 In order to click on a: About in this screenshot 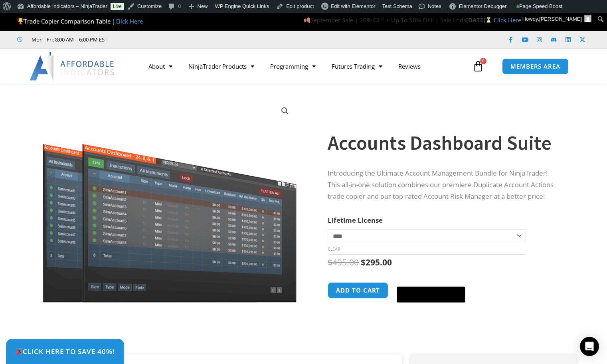, I will do `click(160, 66)`.